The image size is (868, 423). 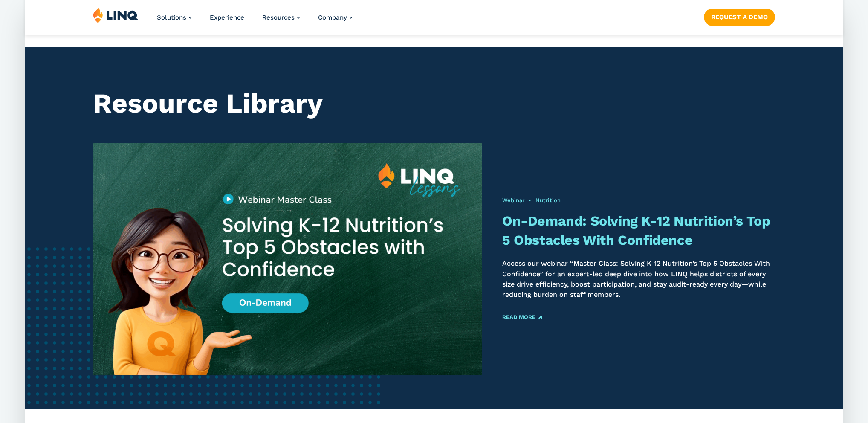 What do you see at coordinates (278, 17) in the screenshot?
I see `span: Resources` at bounding box center [278, 17].